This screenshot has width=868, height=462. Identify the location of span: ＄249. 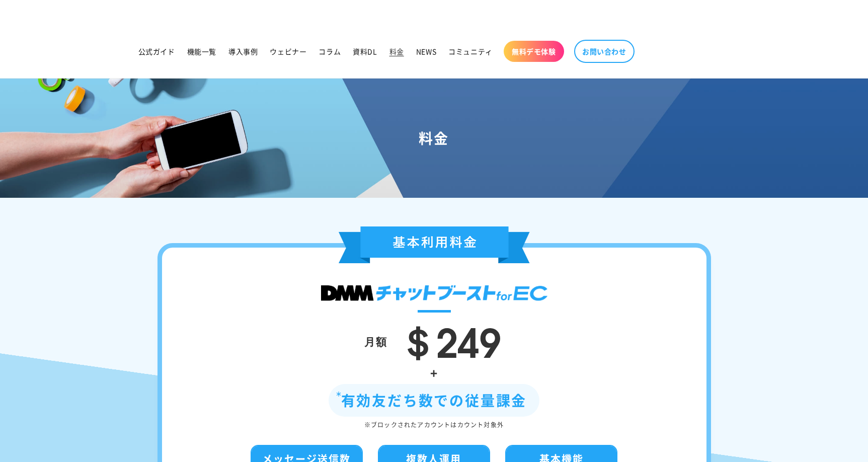
(449, 339).